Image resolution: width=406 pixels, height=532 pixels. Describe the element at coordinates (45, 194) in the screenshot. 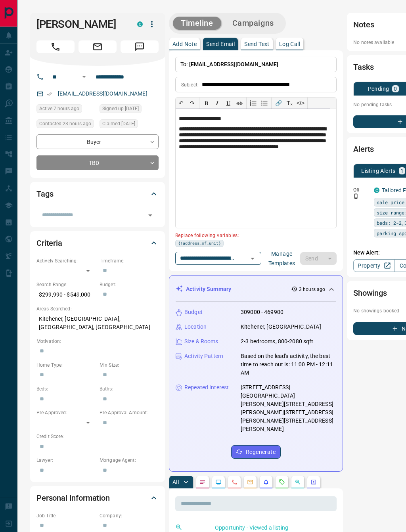

I see `h2: Tags` at that location.